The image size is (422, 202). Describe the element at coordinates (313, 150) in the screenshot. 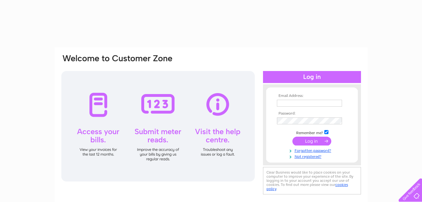

I see `a: Forgotten password?` at that location.